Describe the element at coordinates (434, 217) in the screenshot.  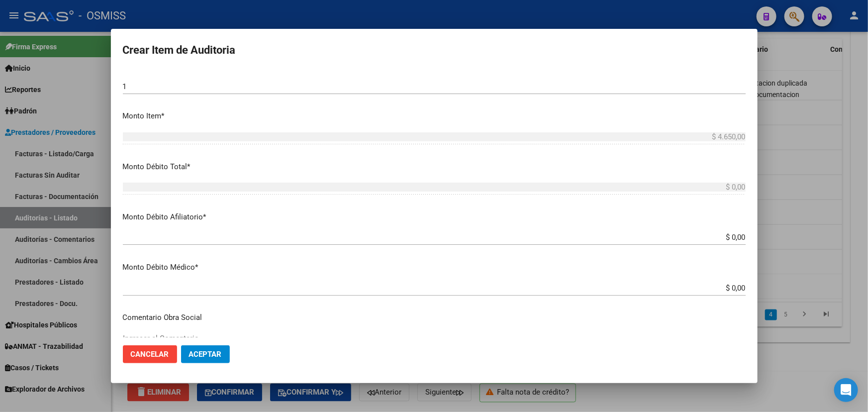
I see `p: Monto Débito Afiliatorio` at that location.